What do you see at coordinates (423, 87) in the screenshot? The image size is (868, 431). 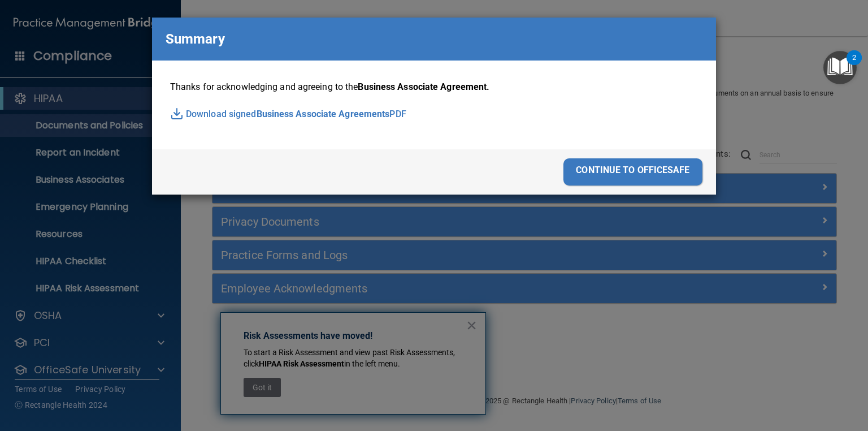 I see `span: Business Associate Agreement.` at bounding box center [423, 87].